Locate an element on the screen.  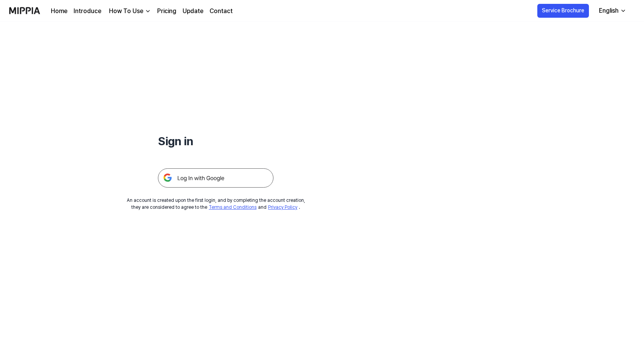
a: Terms and Conditions is located at coordinates (233, 207).